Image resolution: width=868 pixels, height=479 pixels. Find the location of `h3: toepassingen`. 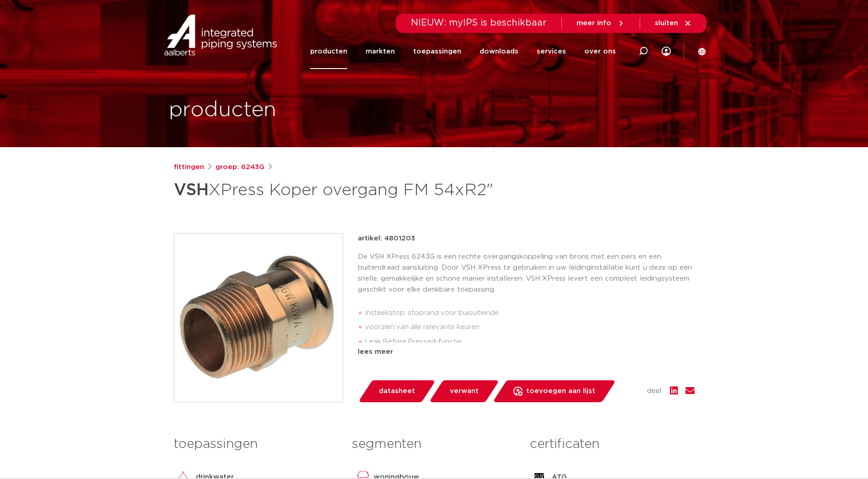

h3: toepassingen is located at coordinates (256, 445).